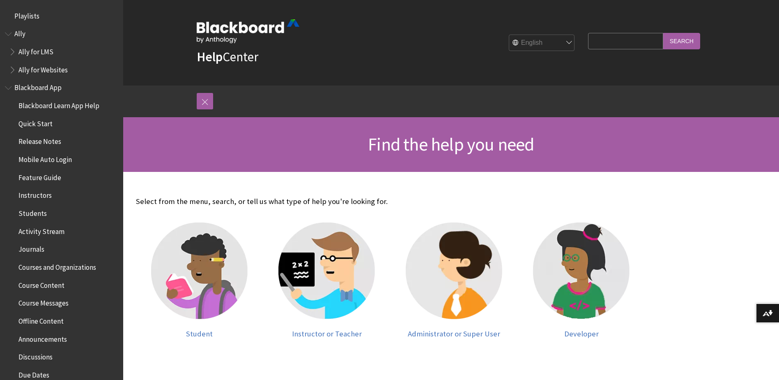 The width and height of the screenshot is (779, 380). What do you see at coordinates (199, 333) in the screenshot?
I see `span: Student` at bounding box center [199, 333].